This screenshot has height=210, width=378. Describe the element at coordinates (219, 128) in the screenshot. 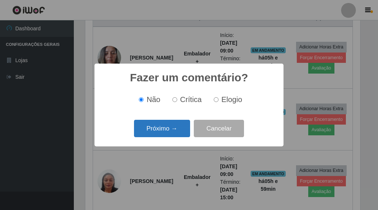

I see `button: Cancelar` at that location.